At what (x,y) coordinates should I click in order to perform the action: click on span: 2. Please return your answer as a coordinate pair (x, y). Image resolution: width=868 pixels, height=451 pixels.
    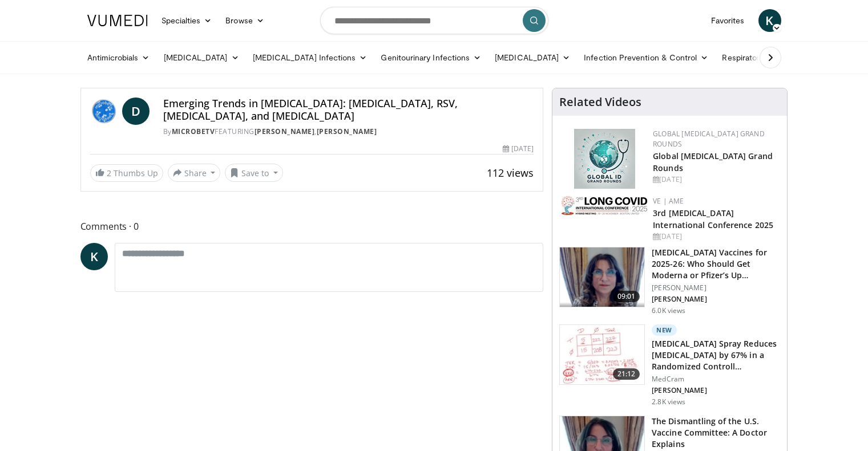
    Looking at the image, I should click on (109, 173).